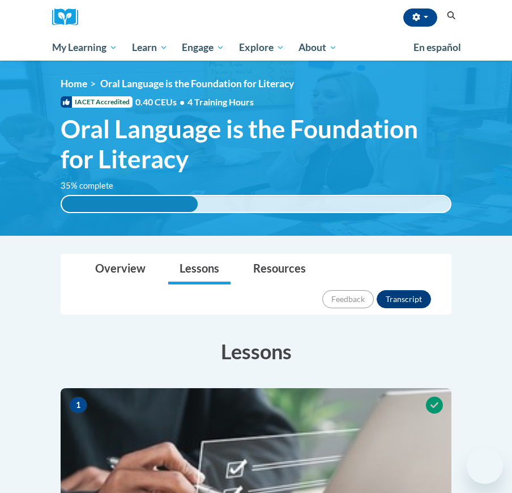 The height and width of the screenshot is (493, 512). I want to click on button: Transcript, so click(404, 299).